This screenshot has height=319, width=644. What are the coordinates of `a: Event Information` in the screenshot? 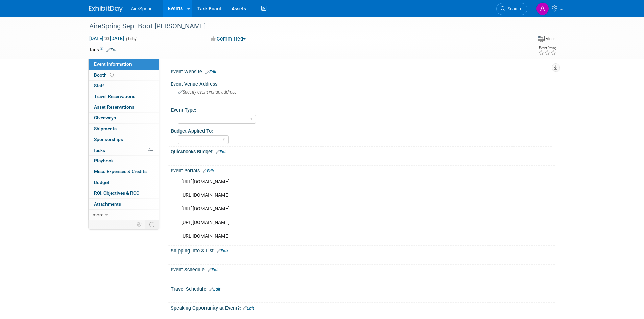 It's located at (124, 64).